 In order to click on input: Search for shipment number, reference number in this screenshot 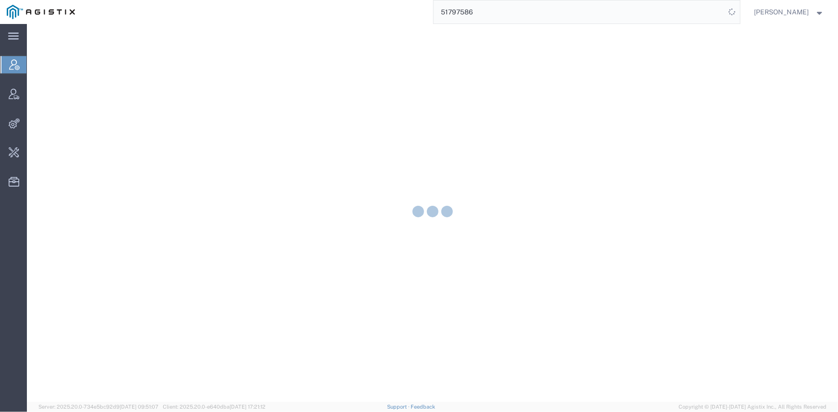, I will do `click(579, 12)`.